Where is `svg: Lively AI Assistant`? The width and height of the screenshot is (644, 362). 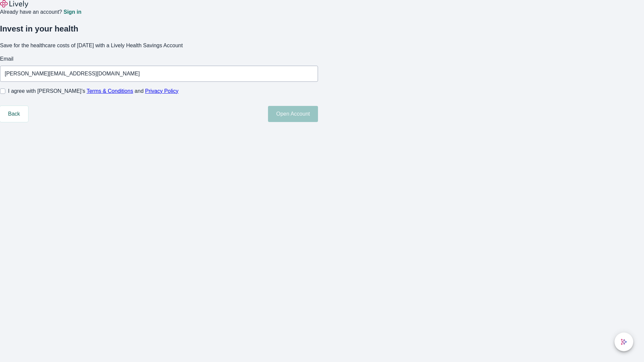
svg: Lively AI Assistant is located at coordinates (624, 342).